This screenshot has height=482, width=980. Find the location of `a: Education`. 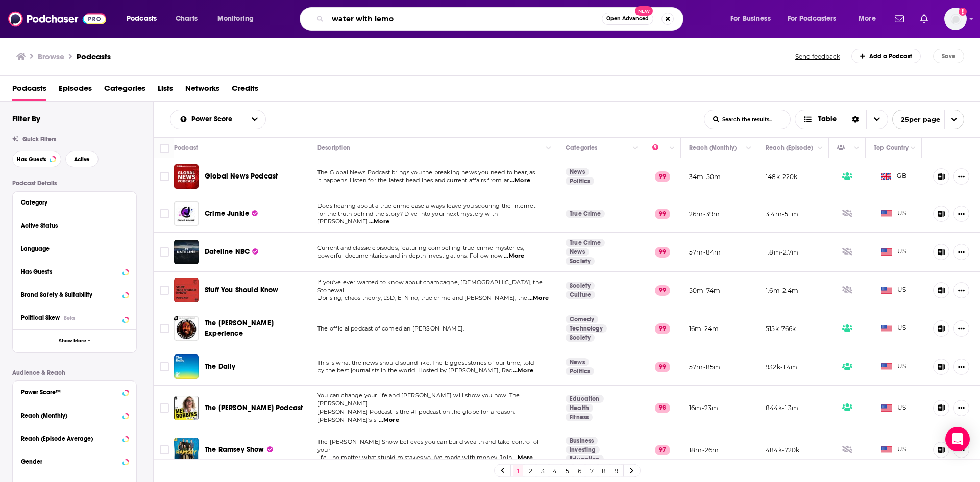

a: Education is located at coordinates (584, 459).